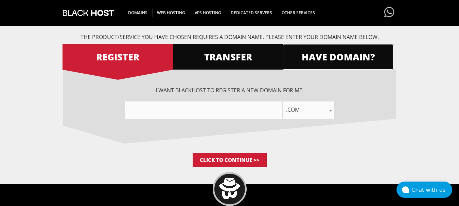  Describe the element at coordinates (338, 57) in the screenshot. I see `span: HAVE DOMAIN?` at that location.